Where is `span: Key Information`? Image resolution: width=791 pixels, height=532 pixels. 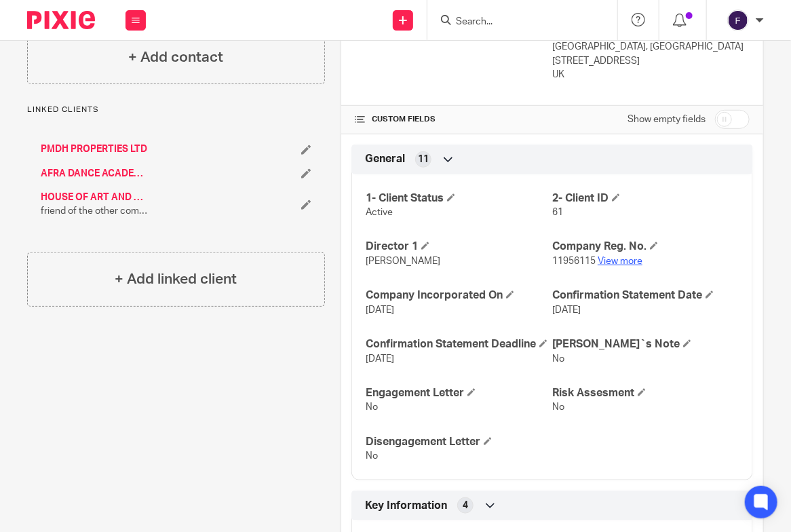
span: Key Information is located at coordinates (406, 506).